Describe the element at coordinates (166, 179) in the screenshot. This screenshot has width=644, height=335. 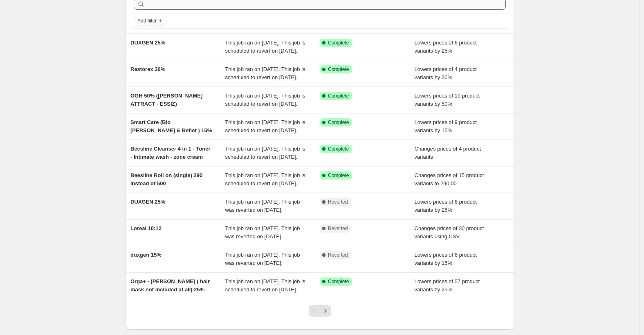
I see `span: Beesline Roll on (single) 290 instead of 500` at that location.